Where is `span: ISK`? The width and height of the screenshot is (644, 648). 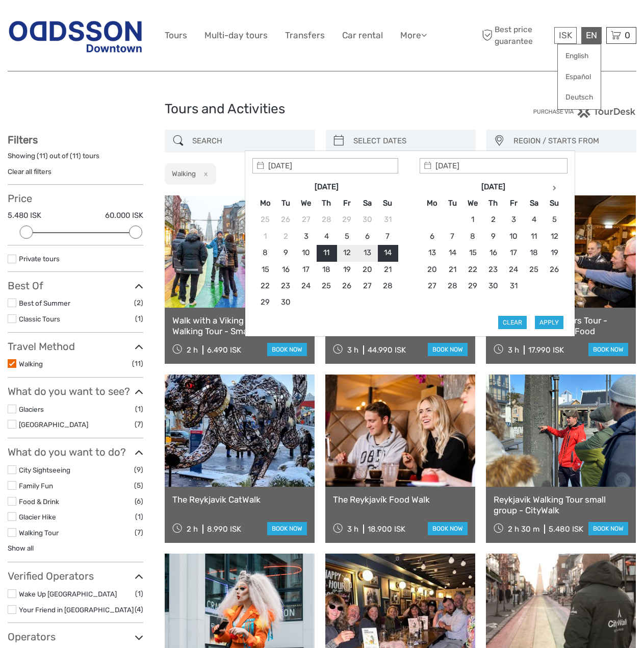 span: ISK is located at coordinates (565, 35).